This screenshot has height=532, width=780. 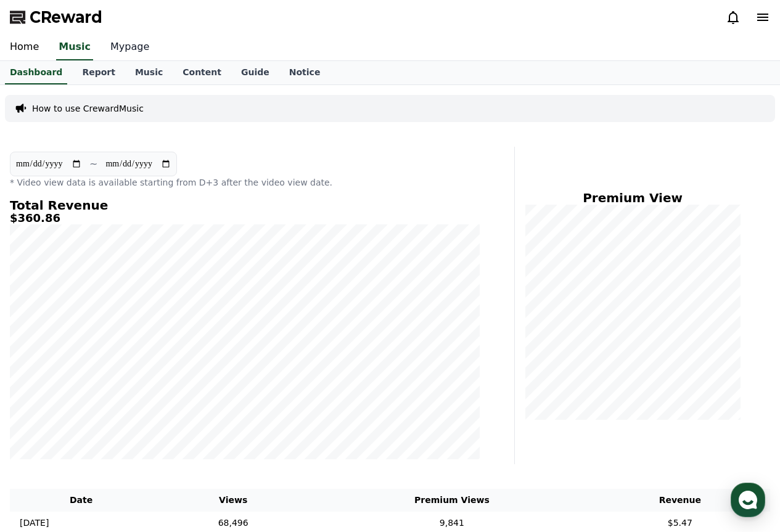 What do you see at coordinates (173, 105) in the screenshot?
I see `span: See business hours` at bounding box center [173, 105].